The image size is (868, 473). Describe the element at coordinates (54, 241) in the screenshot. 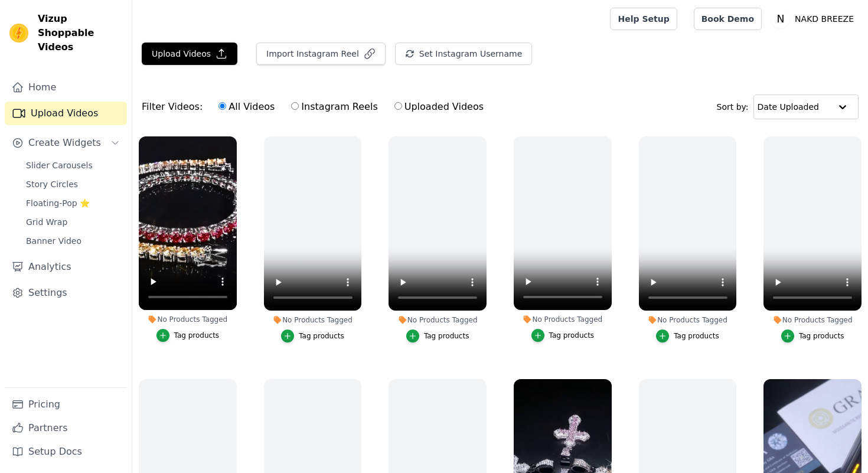

I see `span: Banner Video` at that location.